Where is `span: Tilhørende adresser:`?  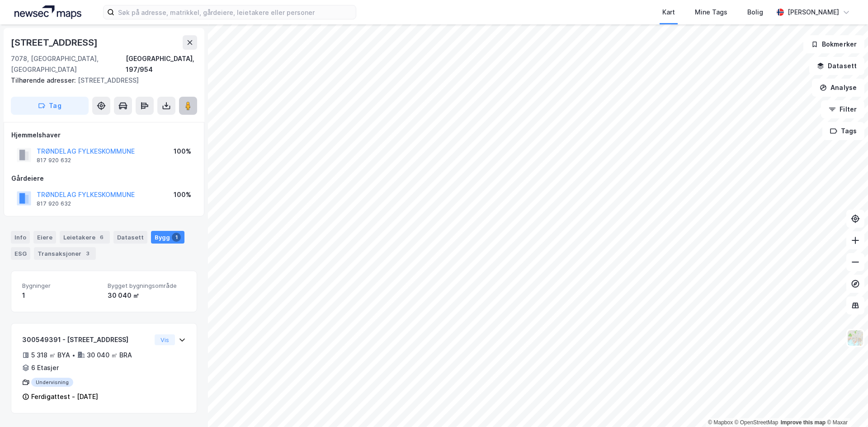 span: Tilhørende adresser: is located at coordinates (44, 80).